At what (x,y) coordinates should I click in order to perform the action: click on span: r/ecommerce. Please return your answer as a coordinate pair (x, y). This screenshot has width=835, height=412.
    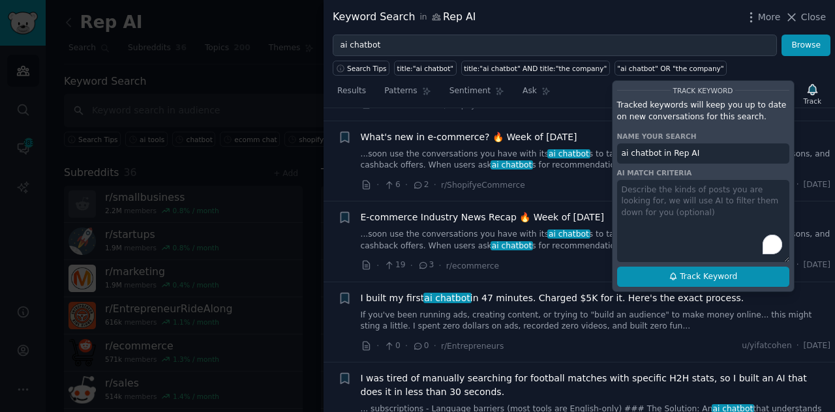
    Looking at the image, I should click on (472, 266).